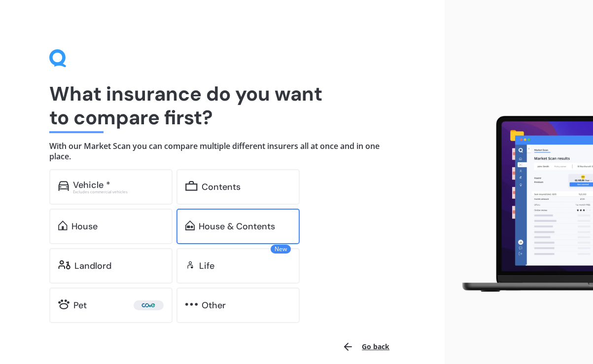 The height and width of the screenshot is (364, 593). Describe the element at coordinates (111, 305) in the screenshot. I see `a: Pet` at that location.